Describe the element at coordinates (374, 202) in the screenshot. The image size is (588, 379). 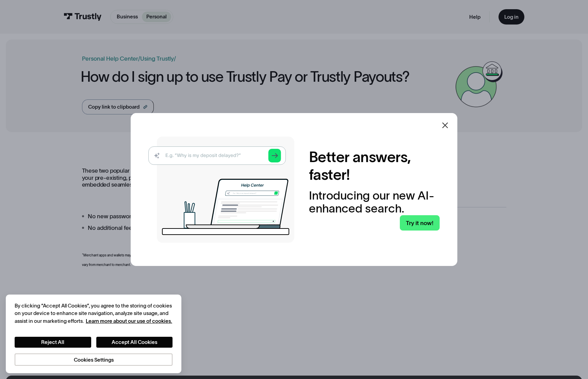
I see `div: Introducing our new AI-enhanced search.` at that location.